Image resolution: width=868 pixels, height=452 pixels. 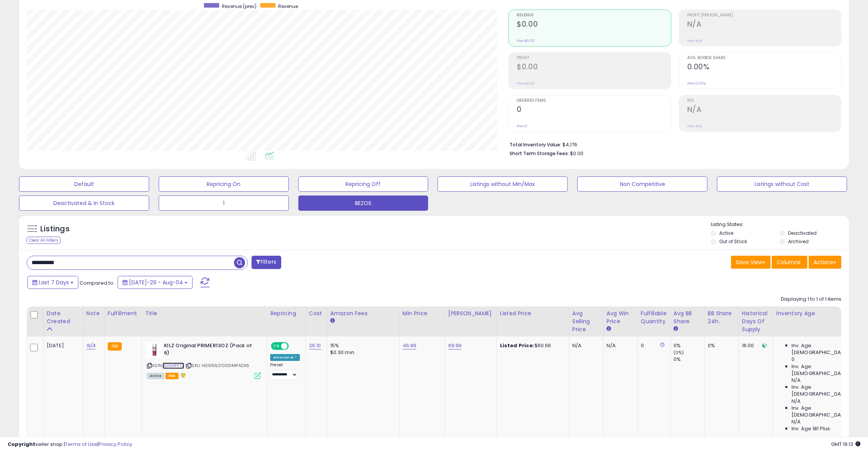 I want to click on img: 31lZWa+hHEL._SL40_.jpg, so click(x=155, y=350).